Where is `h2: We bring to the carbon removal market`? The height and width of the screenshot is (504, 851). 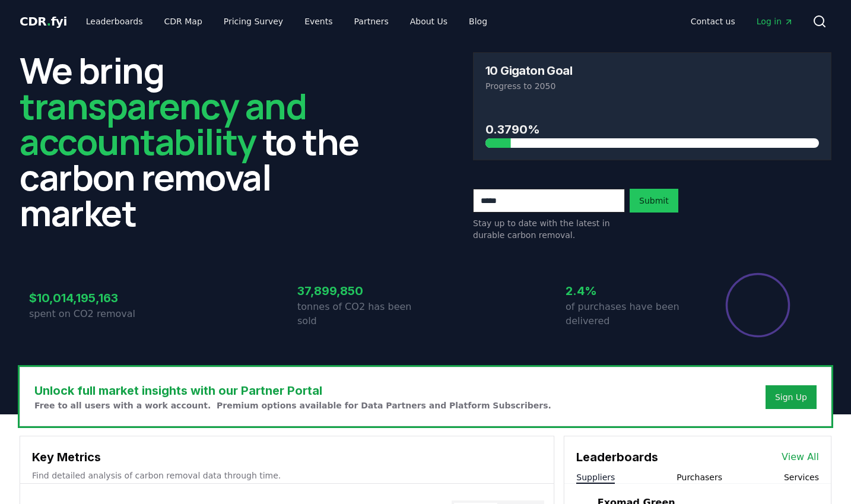
h2: We bring to the carbon removal market is located at coordinates (199, 141).